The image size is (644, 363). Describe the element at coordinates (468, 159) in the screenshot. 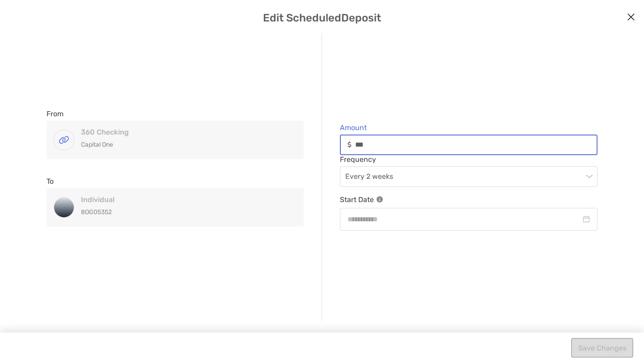

I see `span: Frequency` at that location.